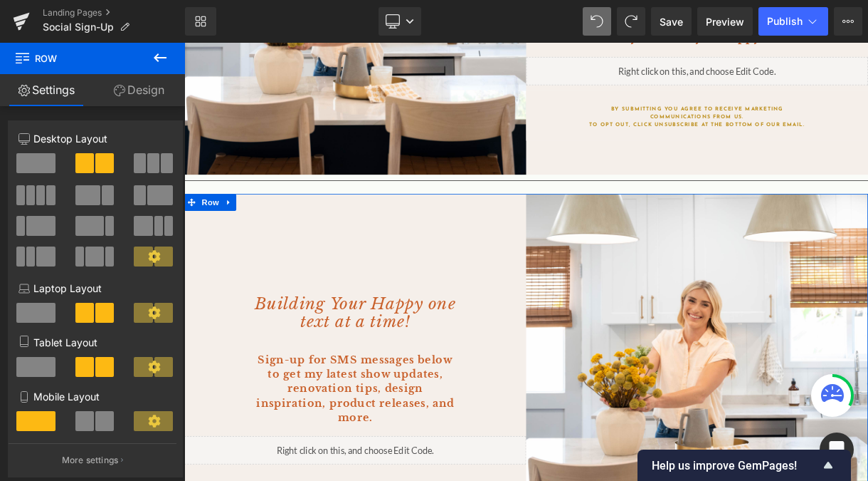 Image resolution: width=868 pixels, height=481 pixels. Describe the element at coordinates (90, 460) in the screenshot. I see `p: More settings` at that location.